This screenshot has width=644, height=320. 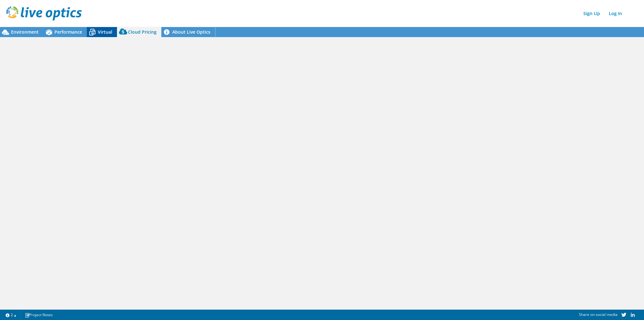 I want to click on a: Project Notes, so click(x=39, y=314).